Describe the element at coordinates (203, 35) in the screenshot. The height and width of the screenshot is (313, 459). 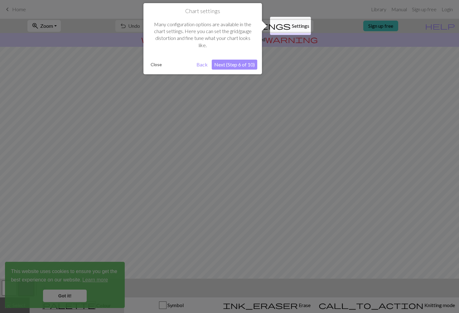
I see `div: Many configuration options are available in the chart settings. Here you can set the grid/gauge d...` at that location.